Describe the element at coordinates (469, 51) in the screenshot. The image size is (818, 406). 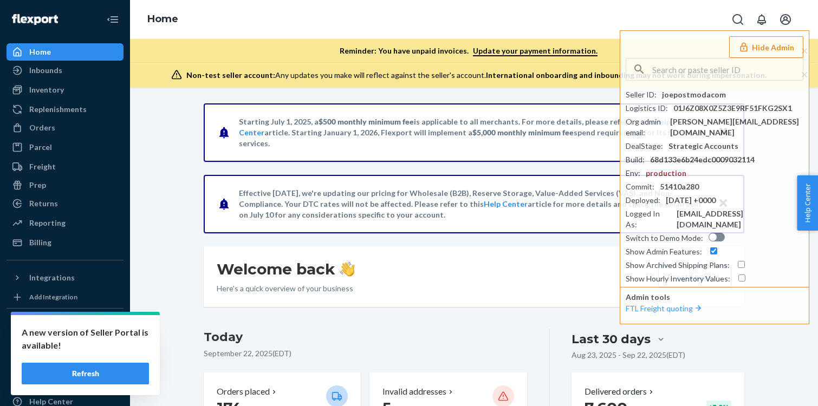
I see `p: Reminder: You have unpaid invoices.` at that location.